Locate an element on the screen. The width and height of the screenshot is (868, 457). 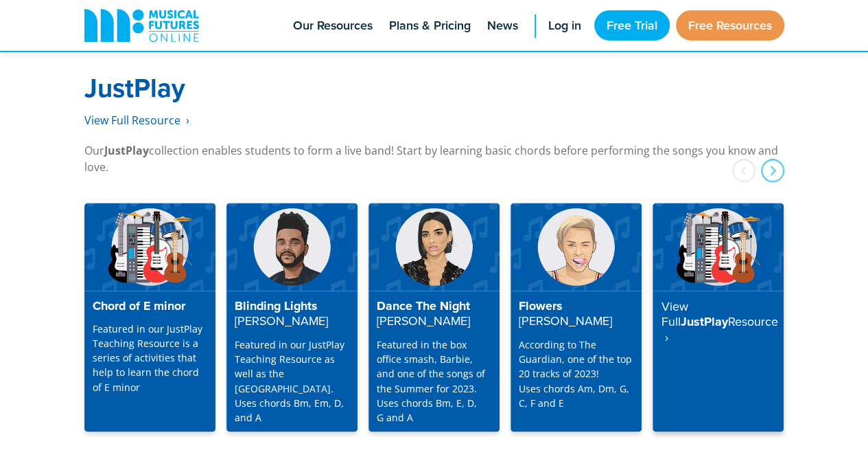
p: According to The Guardian, one of the top 20 tracks of 2023! Uses chords Am, Dm, G, C, F and E is located at coordinates (576, 373).